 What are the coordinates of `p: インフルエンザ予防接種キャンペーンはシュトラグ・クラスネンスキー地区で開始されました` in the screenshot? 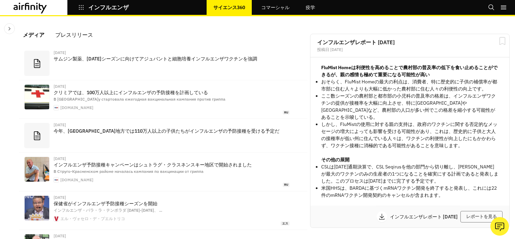 It's located at (172, 164).